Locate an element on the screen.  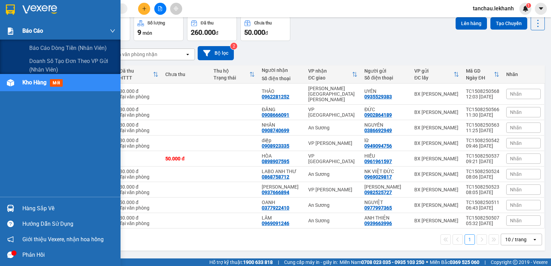
span: tanchau.lekhanh is located at coordinates (493, 8).